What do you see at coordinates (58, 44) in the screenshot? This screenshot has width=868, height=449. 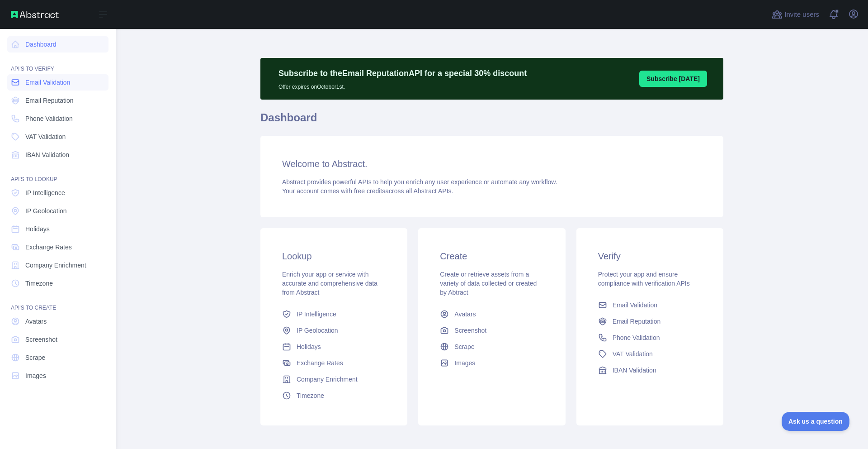 I see `a: Dashboard` at bounding box center [58, 44].